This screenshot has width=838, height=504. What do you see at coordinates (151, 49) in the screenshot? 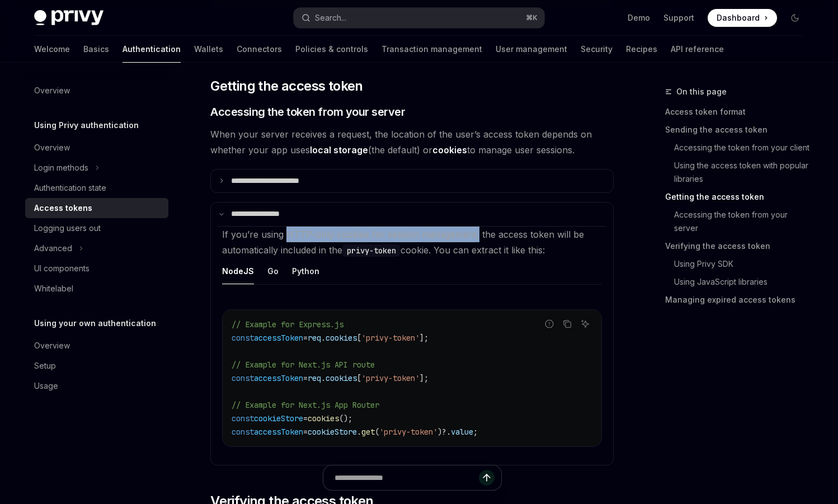
I see `a: Authentication` at bounding box center [151, 49].